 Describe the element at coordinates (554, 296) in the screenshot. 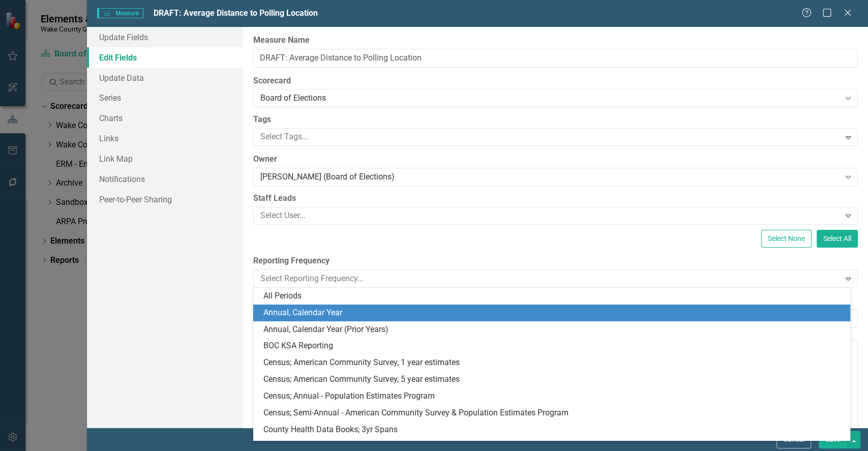

I see `div: All Periods` at that location.